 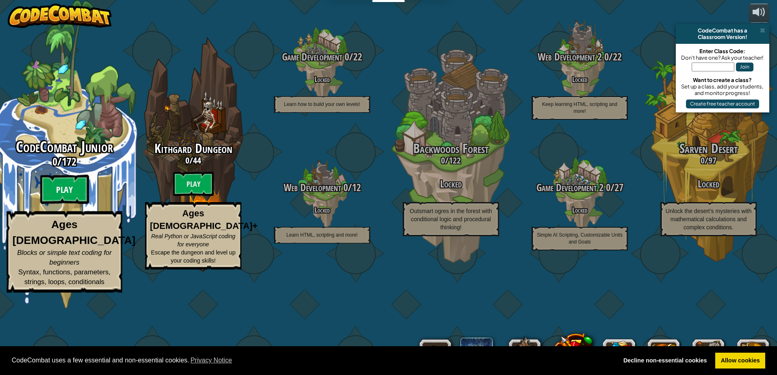 What do you see at coordinates (579, 238) in the screenshot?
I see `span: Simple AI Scripting, Customizable Units and Goals` at bounding box center [579, 238].